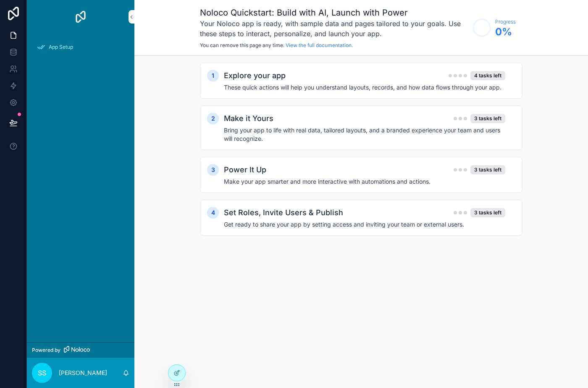 This screenshot has width=588, height=388. What do you see at coordinates (505, 32) in the screenshot?
I see `span: 0 %` at bounding box center [505, 32].